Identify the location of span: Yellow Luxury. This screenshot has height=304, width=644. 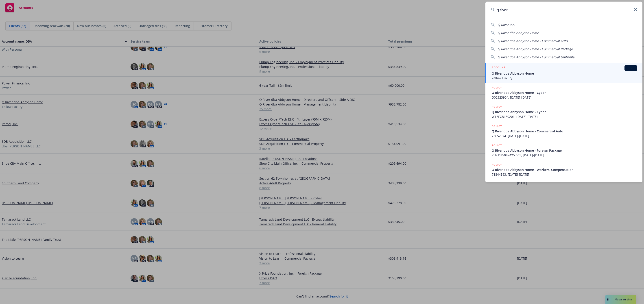
(564, 78).